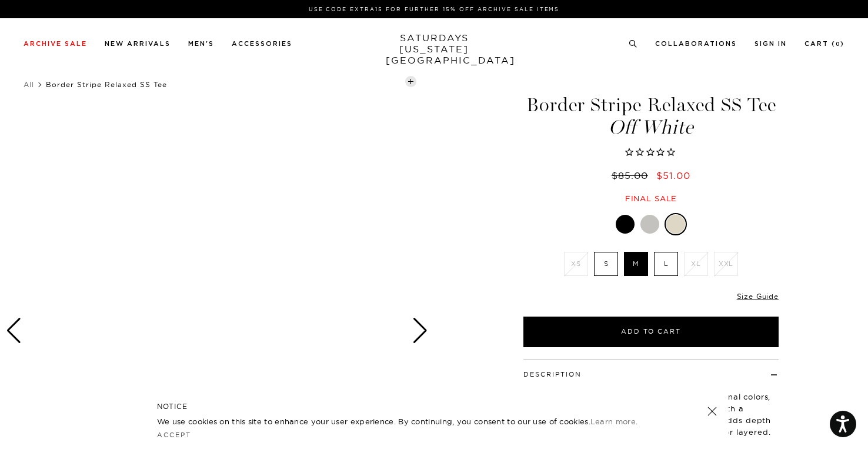  I want to click on label: S, so click(606, 264).